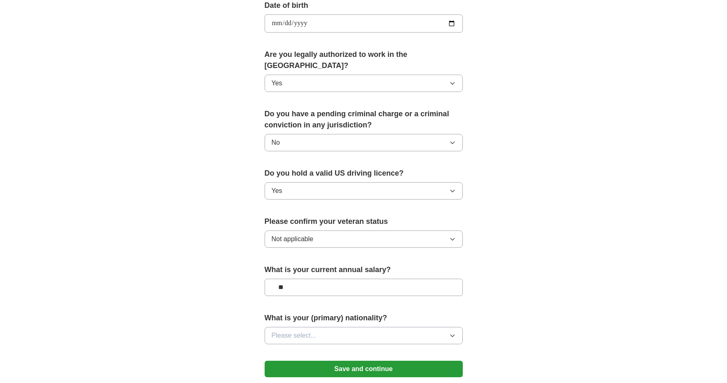 Image resolution: width=727 pixels, height=383 pixels. I want to click on button: No, so click(363, 143).